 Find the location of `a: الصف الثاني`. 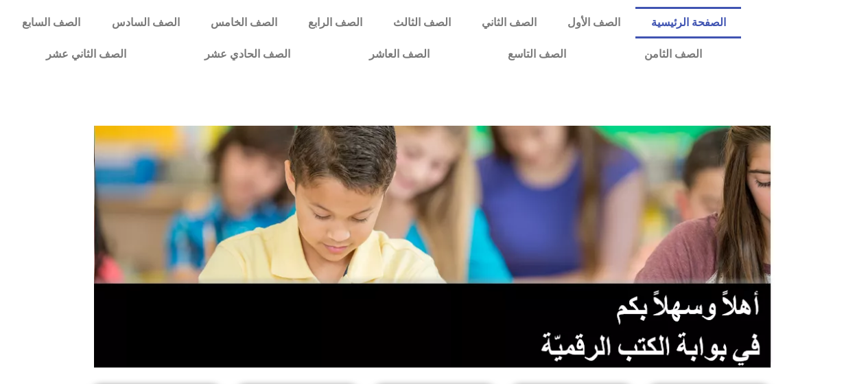

a: الصف الثاني is located at coordinates (508, 23).